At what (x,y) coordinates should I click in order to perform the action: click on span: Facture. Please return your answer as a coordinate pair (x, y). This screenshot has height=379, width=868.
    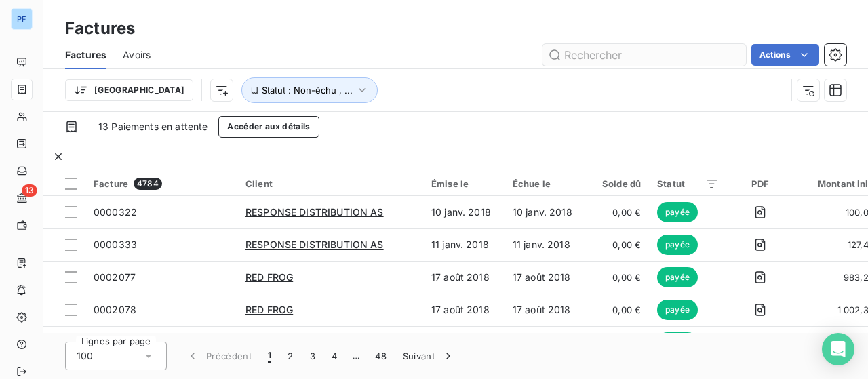
    Looking at the image, I should click on (110, 184).